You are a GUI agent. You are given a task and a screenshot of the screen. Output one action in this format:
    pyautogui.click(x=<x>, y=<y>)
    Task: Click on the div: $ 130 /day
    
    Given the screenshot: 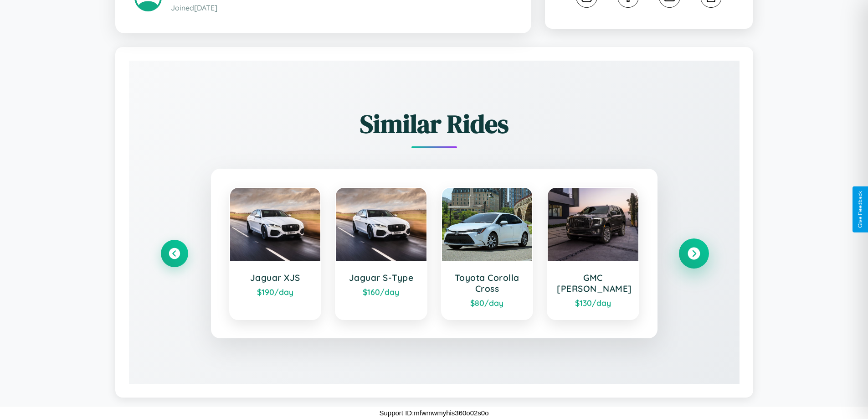 What is the action you would take?
    pyautogui.click(x=593, y=303)
    